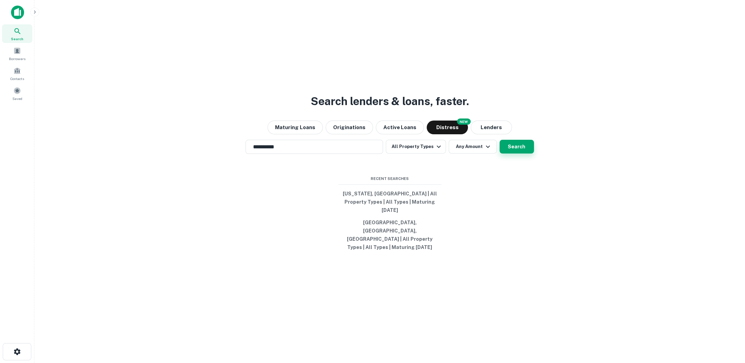  I want to click on button: All Property Types, so click(416, 147).